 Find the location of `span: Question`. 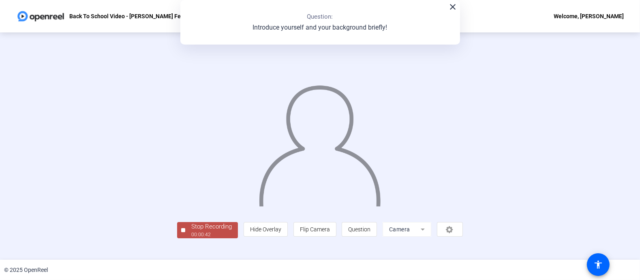

span: Question is located at coordinates (359, 229).